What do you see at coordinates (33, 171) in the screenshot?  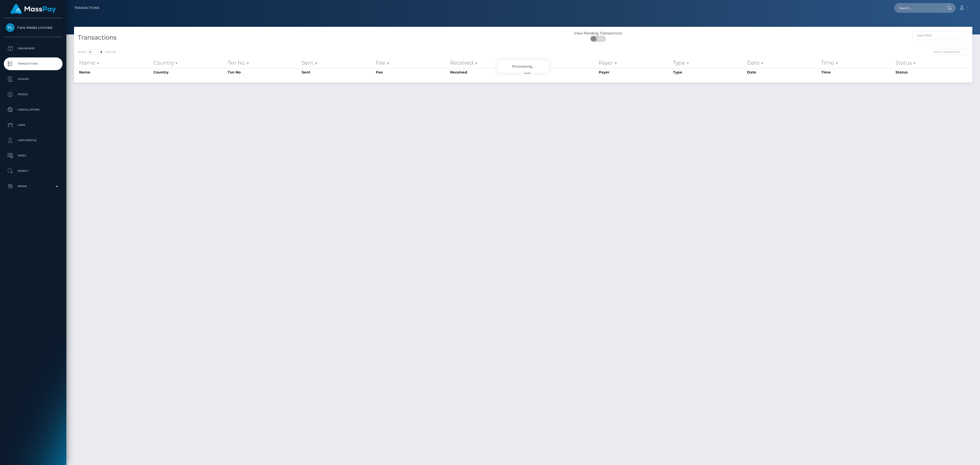 I see `a: Search` at bounding box center [33, 171].